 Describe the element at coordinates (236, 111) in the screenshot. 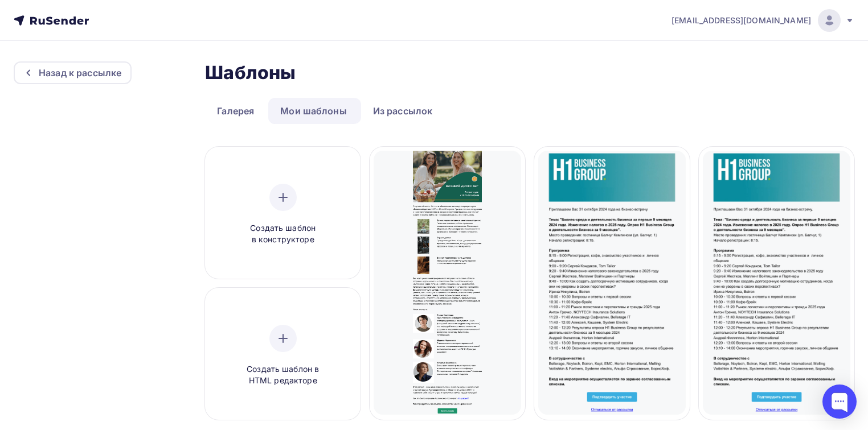

I see `a: Галерея` at that location.